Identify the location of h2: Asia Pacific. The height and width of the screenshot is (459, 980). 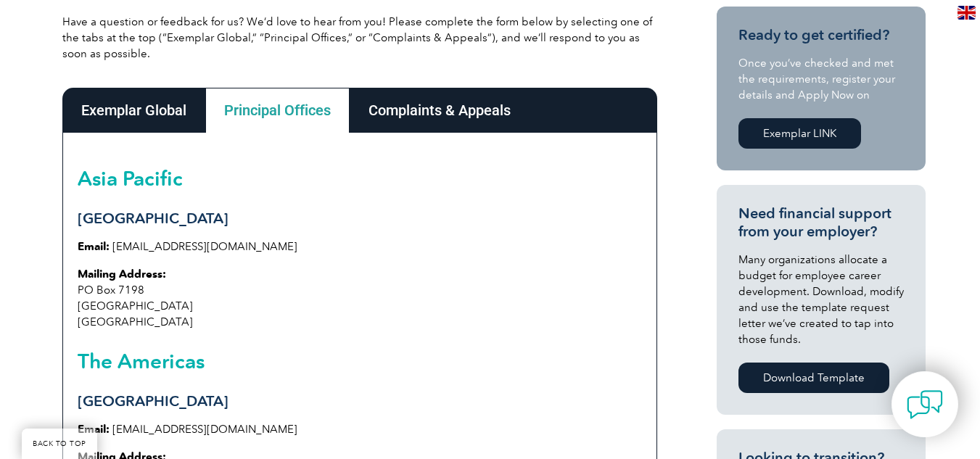
(360, 178).